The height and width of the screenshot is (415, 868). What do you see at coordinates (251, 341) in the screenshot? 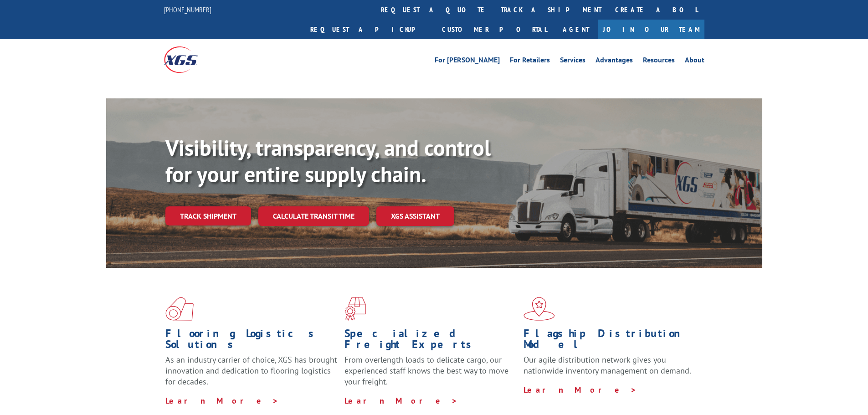
I see `h1: Flooring Logistics Solutions` at bounding box center [251, 341].